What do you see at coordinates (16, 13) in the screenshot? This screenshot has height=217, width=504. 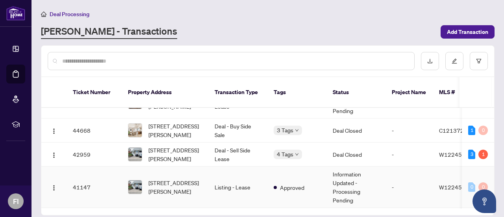 I see `img: logo` at bounding box center [16, 13].